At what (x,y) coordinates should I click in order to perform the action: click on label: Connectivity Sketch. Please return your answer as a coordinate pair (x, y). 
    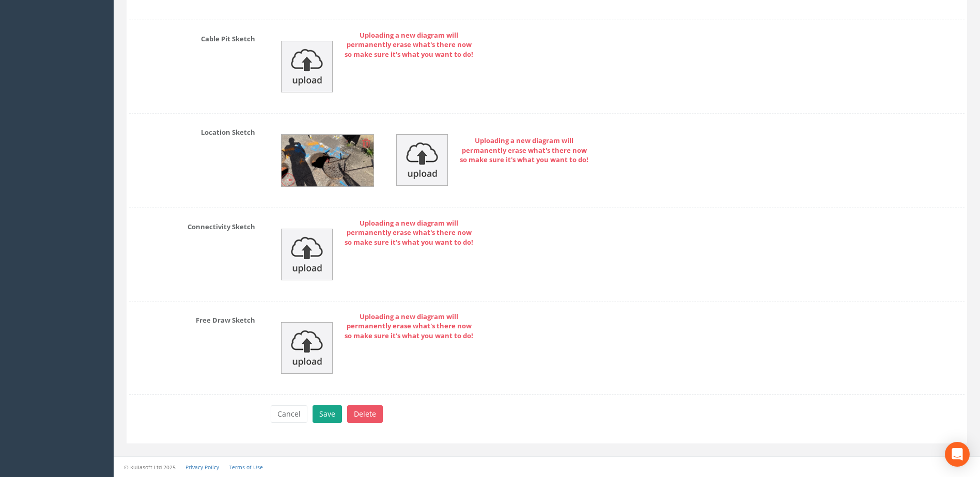
    Looking at the image, I should click on (192, 225).